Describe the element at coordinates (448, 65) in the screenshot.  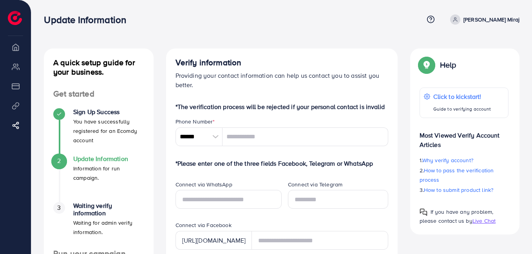
I see `p: Help` at that location.